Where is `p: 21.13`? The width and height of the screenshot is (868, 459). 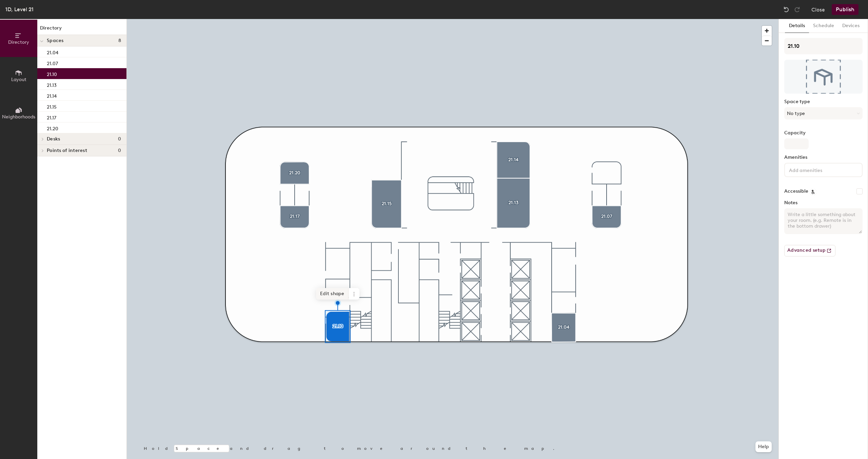
p: 21.13 is located at coordinates (51, 84).